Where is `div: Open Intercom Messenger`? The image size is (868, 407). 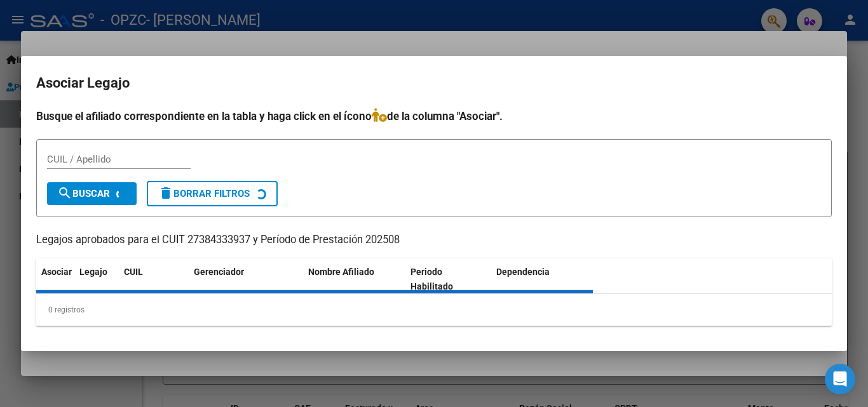
div: Open Intercom Messenger is located at coordinates (840, 379).